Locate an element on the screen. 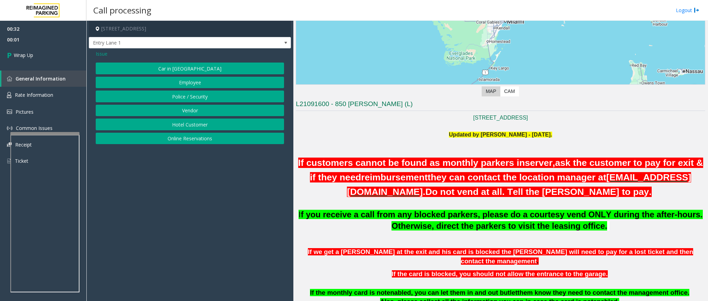  span: Wrap Up is located at coordinates (23, 55).